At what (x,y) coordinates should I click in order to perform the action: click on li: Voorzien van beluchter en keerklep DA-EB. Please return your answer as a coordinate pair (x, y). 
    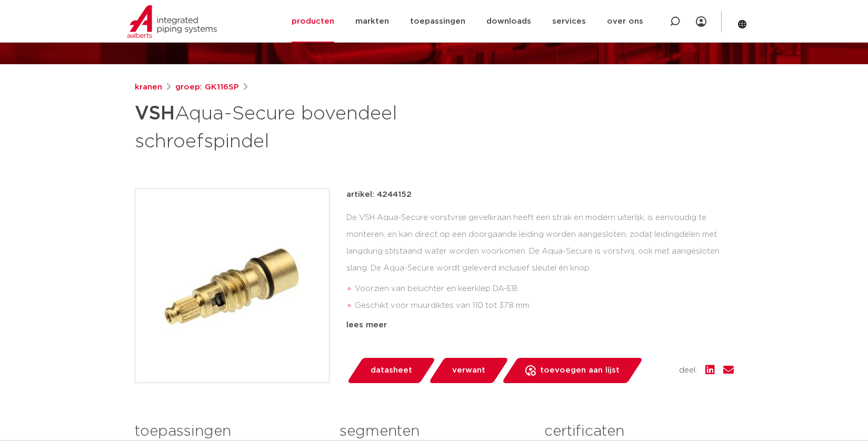
    Looking at the image, I should click on (544, 289).